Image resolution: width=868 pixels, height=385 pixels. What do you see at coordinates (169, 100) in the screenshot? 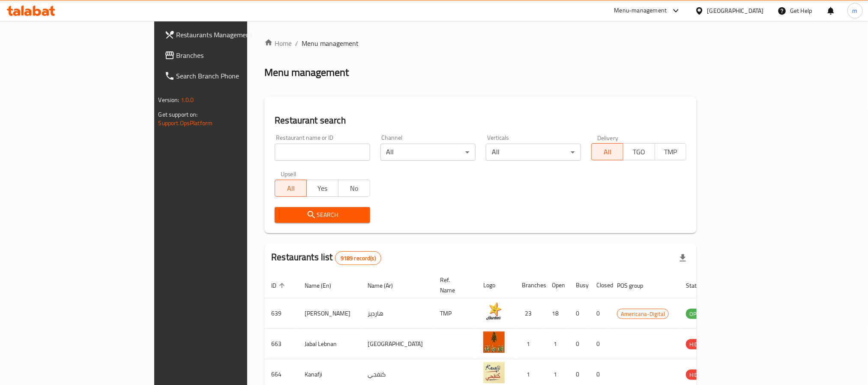
I see `span: Version:` at bounding box center [169, 100].